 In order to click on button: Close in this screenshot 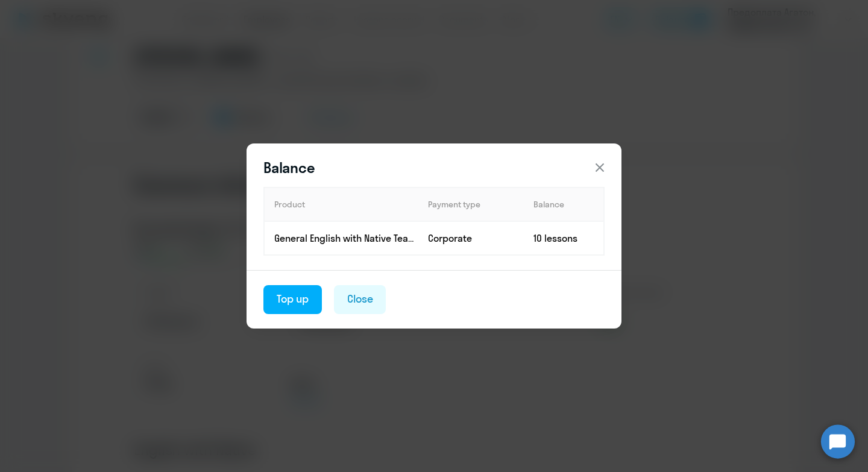, I will do `click(360, 300)`.